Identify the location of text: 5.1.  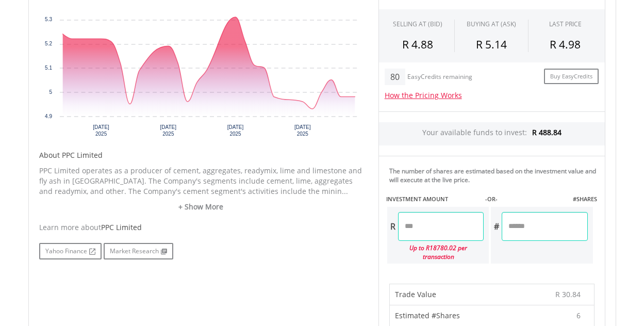
(48, 68).